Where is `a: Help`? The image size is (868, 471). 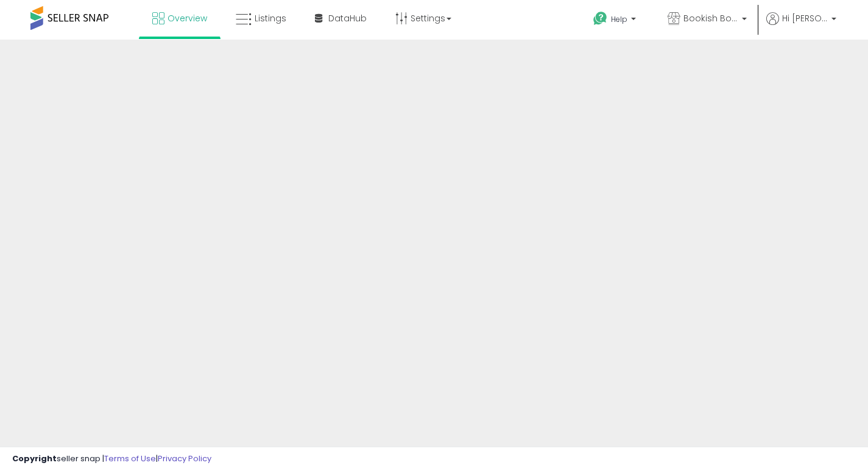
a: Help is located at coordinates (616, 21).